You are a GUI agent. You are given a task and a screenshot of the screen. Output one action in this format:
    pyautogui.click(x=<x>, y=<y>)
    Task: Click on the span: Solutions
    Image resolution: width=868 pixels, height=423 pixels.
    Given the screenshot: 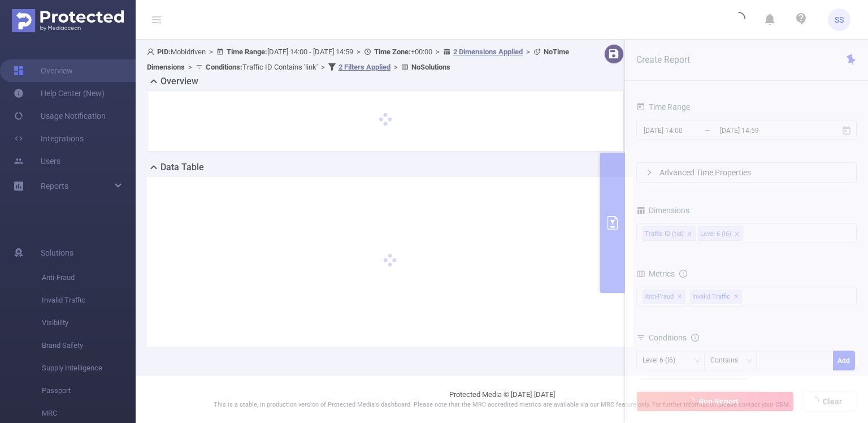 What is the action you would take?
    pyautogui.click(x=57, y=253)
    